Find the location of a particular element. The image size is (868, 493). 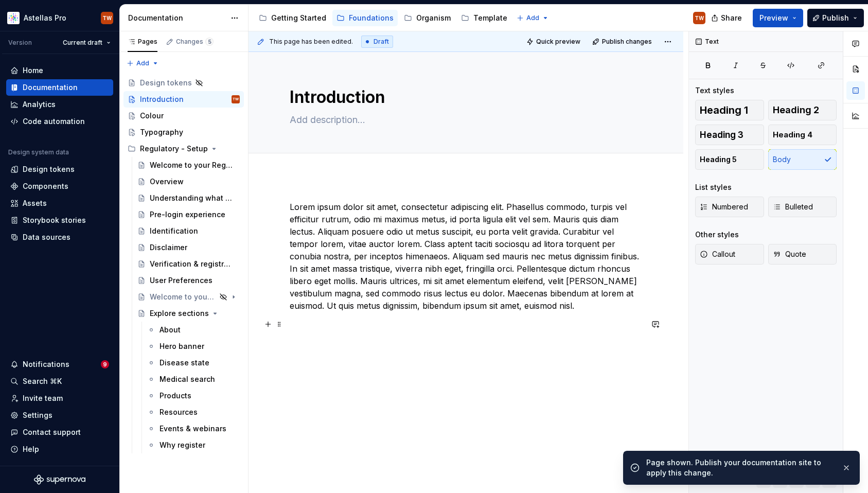

span: Share is located at coordinates (731, 18).